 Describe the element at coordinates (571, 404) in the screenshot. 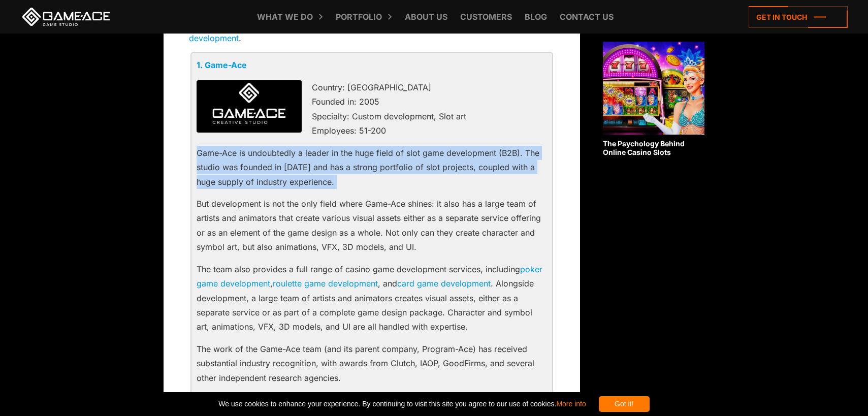

I see `a: More info` at that location.